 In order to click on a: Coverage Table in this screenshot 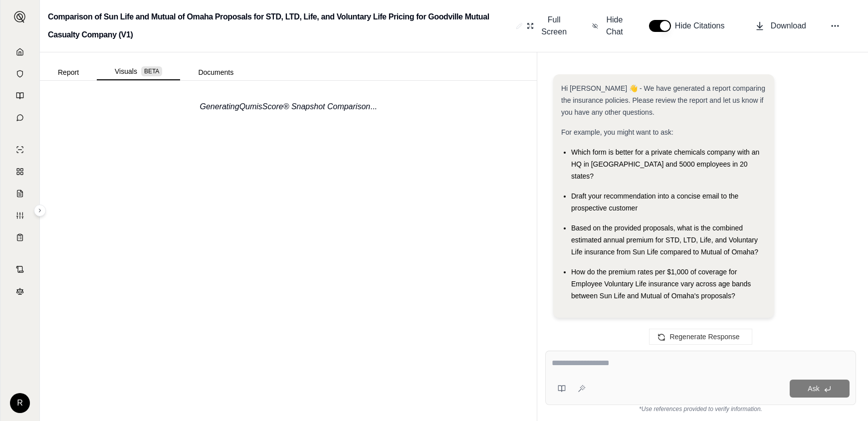, I will do `click(20, 237)`.